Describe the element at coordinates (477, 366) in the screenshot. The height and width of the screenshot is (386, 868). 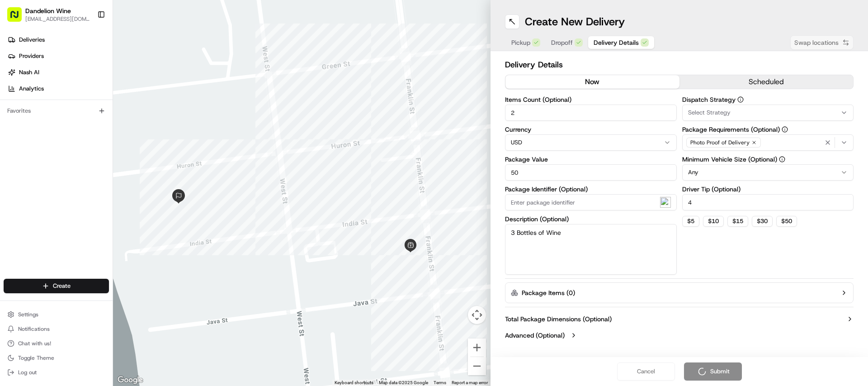
I see `button: Zoom out` at that location.